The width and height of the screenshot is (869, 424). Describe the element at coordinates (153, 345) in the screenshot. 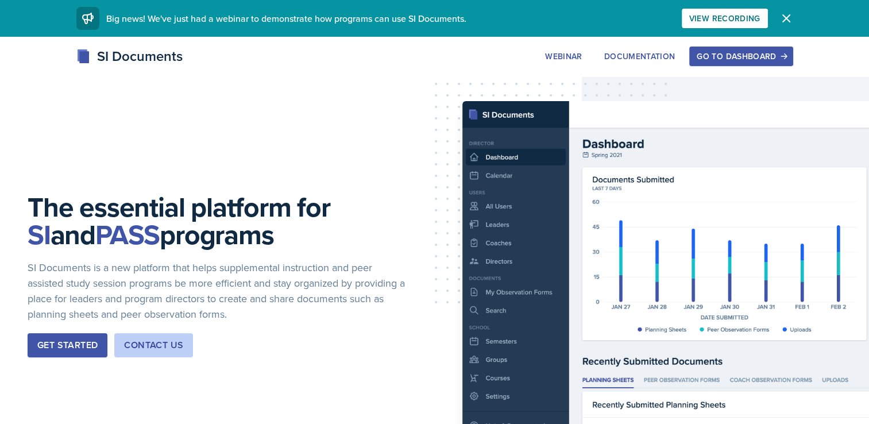

I see `div: Contact Us` at that location.